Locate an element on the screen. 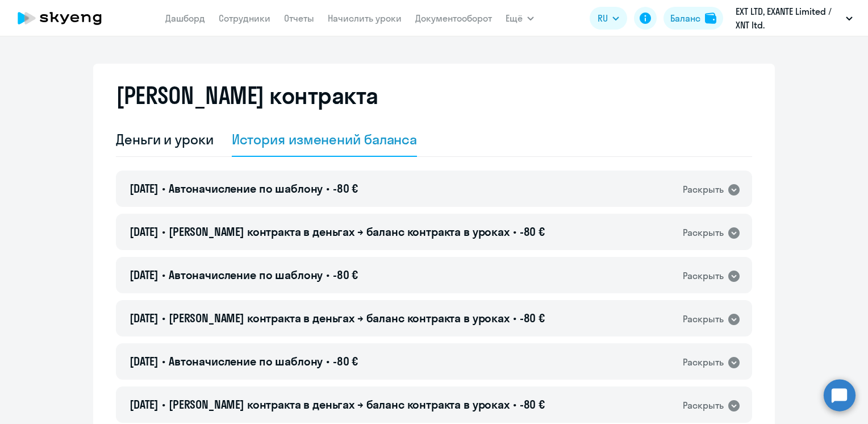 Image resolution: width=868 pixels, height=424 pixels. span: Ещё is located at coordinates (514, 18).